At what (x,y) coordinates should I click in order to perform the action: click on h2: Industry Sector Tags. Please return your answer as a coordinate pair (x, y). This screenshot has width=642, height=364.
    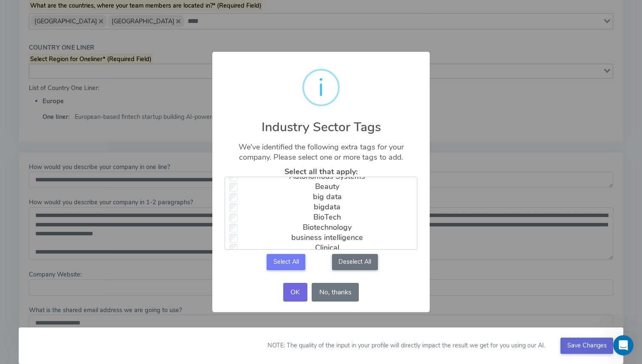
    Looking at the image, I should click on (321, 121).